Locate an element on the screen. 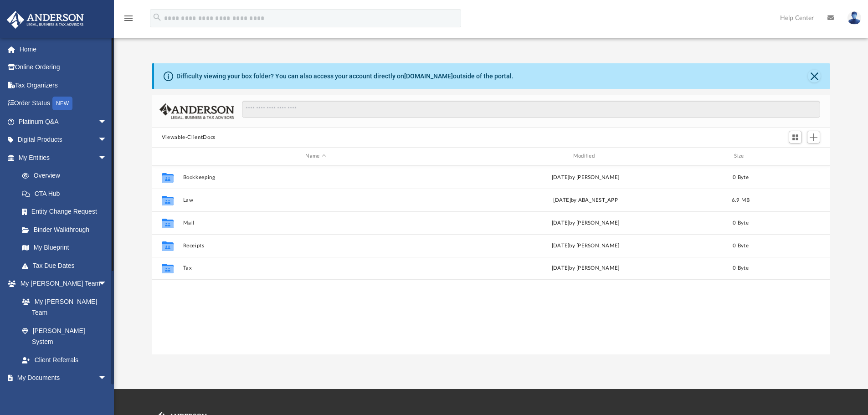  a: Tax Organizers is located at coordinates (63, 85).